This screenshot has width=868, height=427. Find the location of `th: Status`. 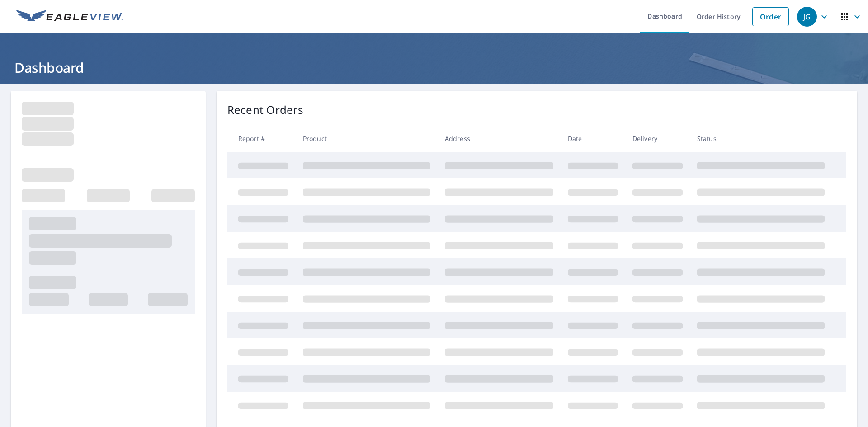

th: Status is located at coordinates (761, 139).